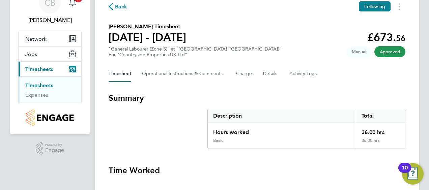  What do you see at coordinates (39, 69) in the screenshot?
I see `span: Timesheets` at bounding box center [39, 69].